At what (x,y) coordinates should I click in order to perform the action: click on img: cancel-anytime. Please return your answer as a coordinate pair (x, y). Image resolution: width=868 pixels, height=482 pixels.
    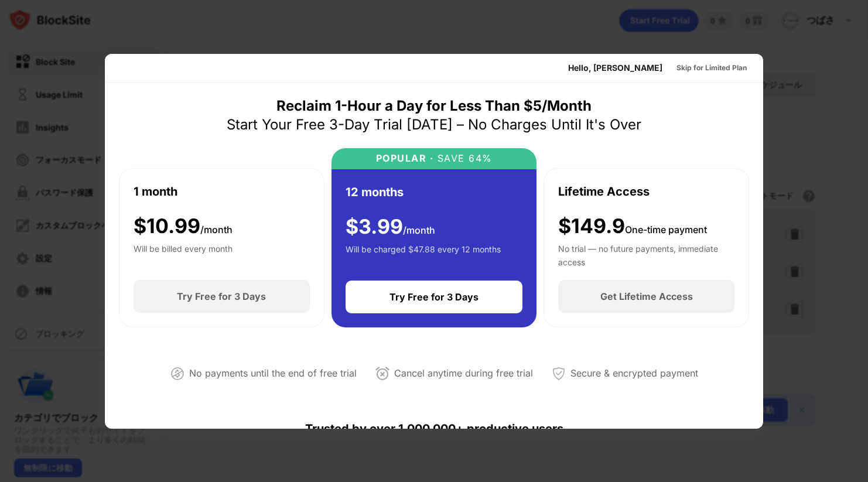
    Looking at the image, I should click on (382, 373).